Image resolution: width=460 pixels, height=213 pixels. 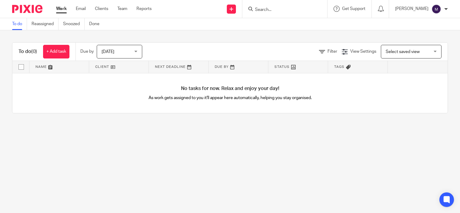 What do you see at coordinates (87, 52) in the screenshot?
I see `p: Due by` at bounding box center [87, 52].